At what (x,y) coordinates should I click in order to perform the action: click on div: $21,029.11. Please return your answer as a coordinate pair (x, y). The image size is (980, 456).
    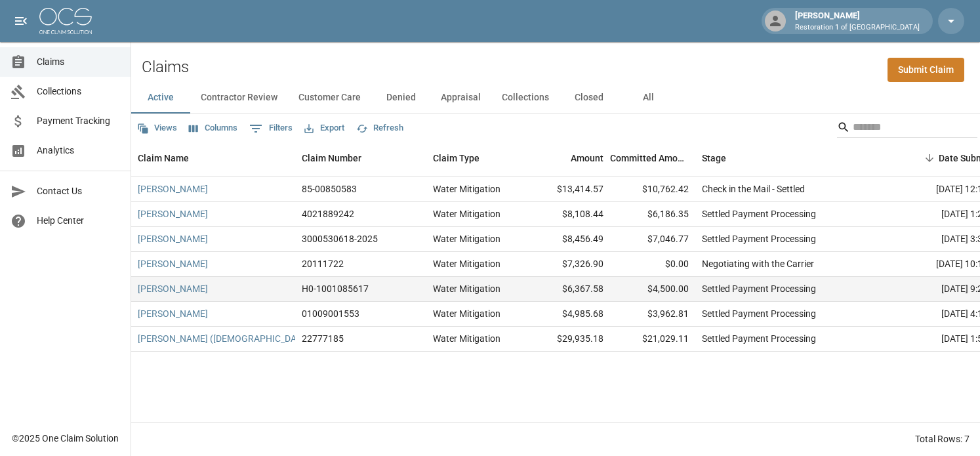
    Looking at the image, I should click on (652, 339).